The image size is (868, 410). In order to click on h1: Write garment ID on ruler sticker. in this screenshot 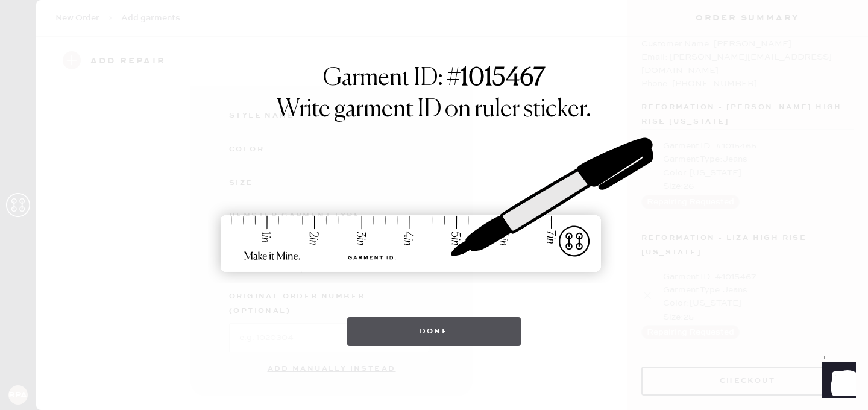, I will do `click(434, 110)`.